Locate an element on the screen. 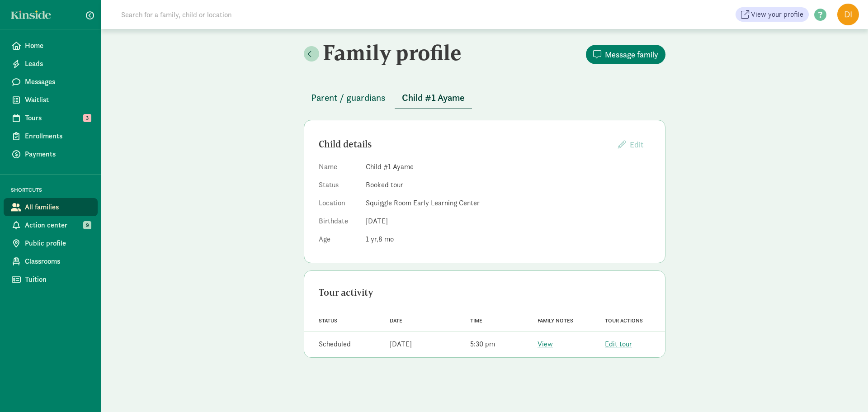 This screenshot has height=412, width=868. dt: Birthdate is located at coordinates (339, 223).